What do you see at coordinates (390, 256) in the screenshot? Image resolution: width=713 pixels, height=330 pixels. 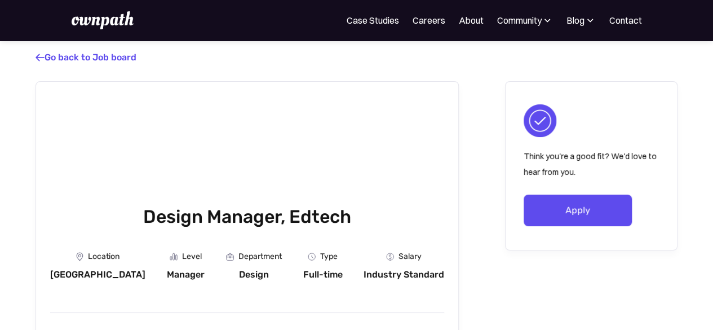 I see `img: Money Icon - Job Board X Webflow Template` at bounding box center [390, 256].